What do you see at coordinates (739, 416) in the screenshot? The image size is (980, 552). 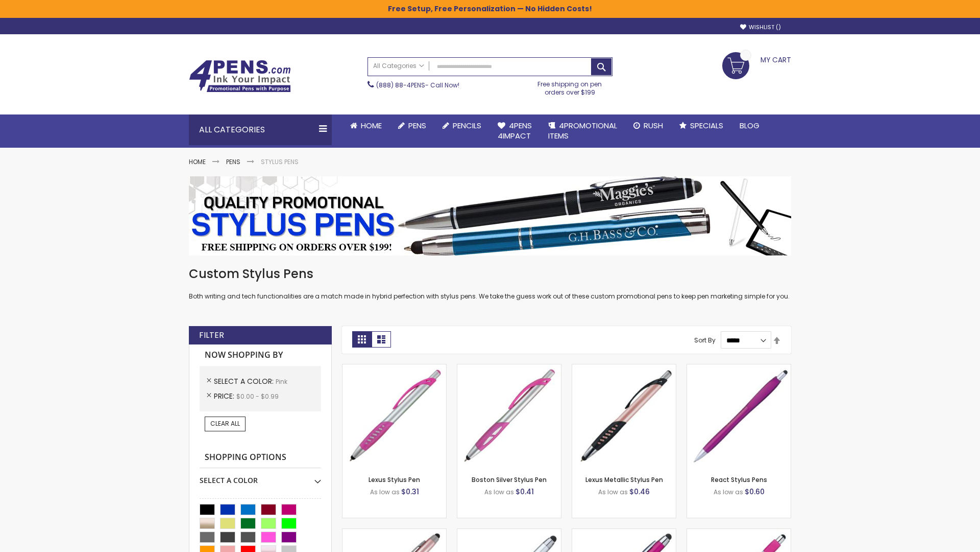 I see `img: React Stylus Pens-Pink` at bounding box center [739, 416].